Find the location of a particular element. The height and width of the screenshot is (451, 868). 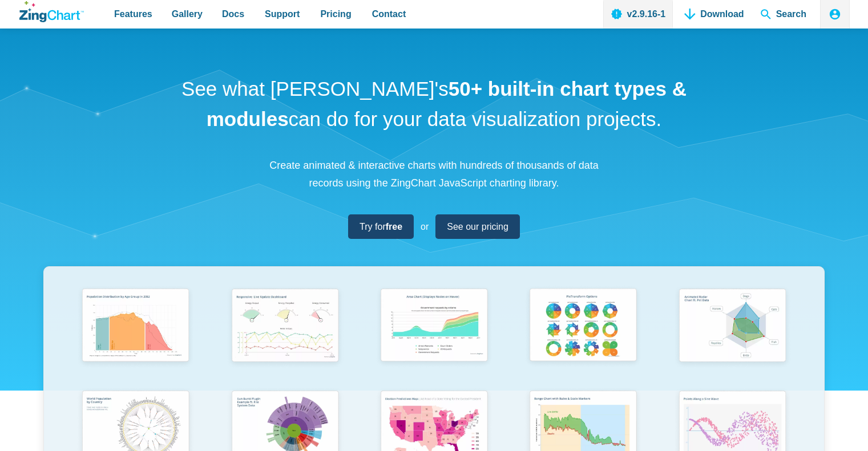

img: Area Chart (Displays Nodes on Hover) is located at coordinates (434, 326).